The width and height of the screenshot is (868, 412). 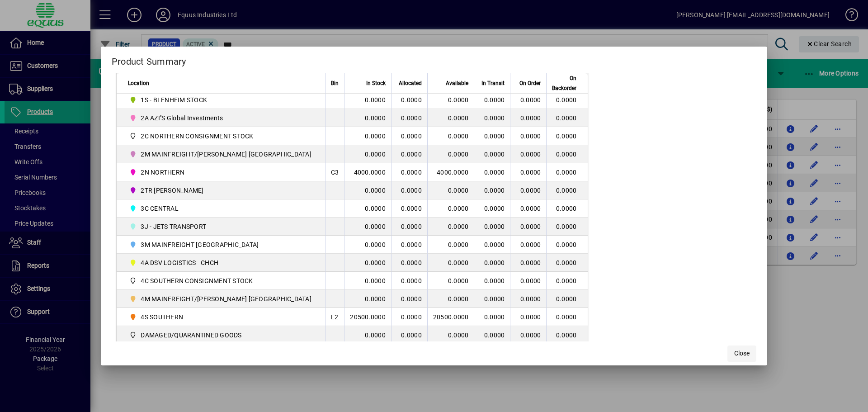 I want to click on span: Allocated, so click(x=410, y=83).